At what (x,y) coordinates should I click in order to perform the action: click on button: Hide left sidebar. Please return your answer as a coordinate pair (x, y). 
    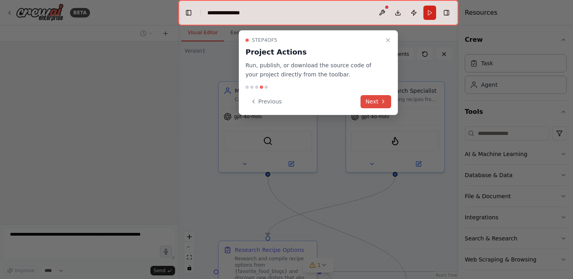
    Looking at the image, I should click on (188, 13).